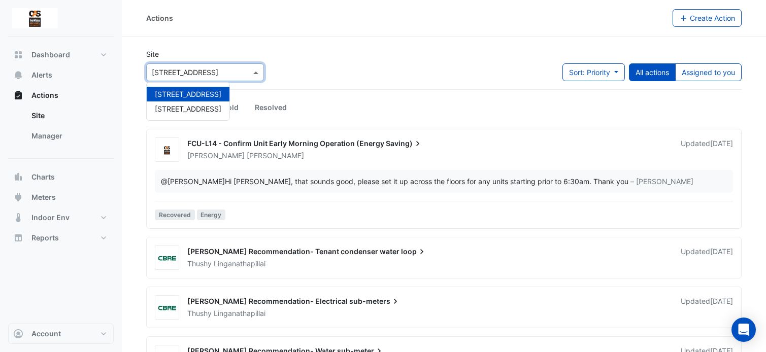 The image size is (766, 352). I want to click on button: All actions, so click(653, 72).